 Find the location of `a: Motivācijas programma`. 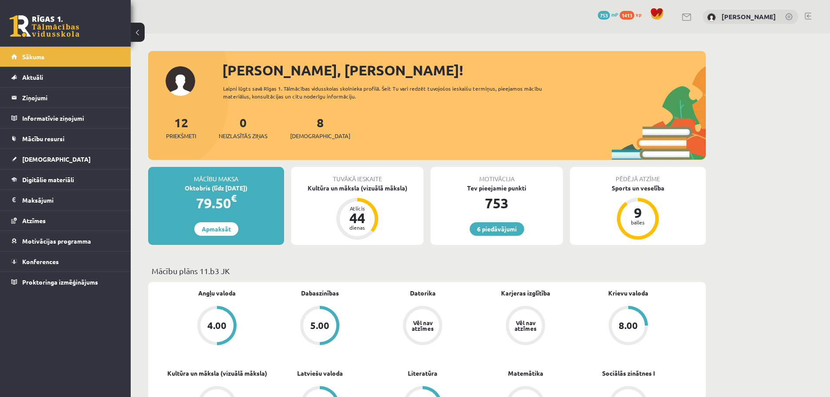

a: Motivācijas programma is located at coordinates (65, 241).